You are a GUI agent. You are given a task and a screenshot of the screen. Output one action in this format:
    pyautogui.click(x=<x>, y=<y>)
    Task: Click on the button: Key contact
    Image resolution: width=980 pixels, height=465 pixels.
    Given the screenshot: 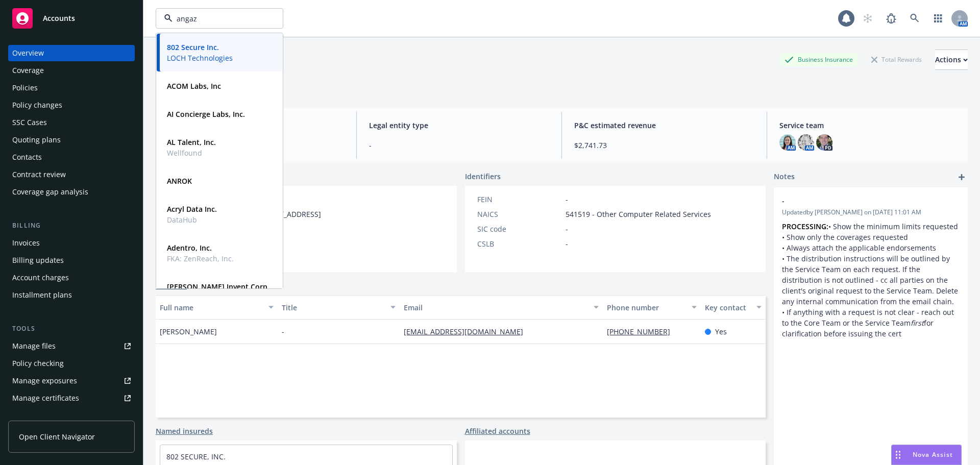 What is the action you would take?
    pyautogui.click(x=733, y=308)
    